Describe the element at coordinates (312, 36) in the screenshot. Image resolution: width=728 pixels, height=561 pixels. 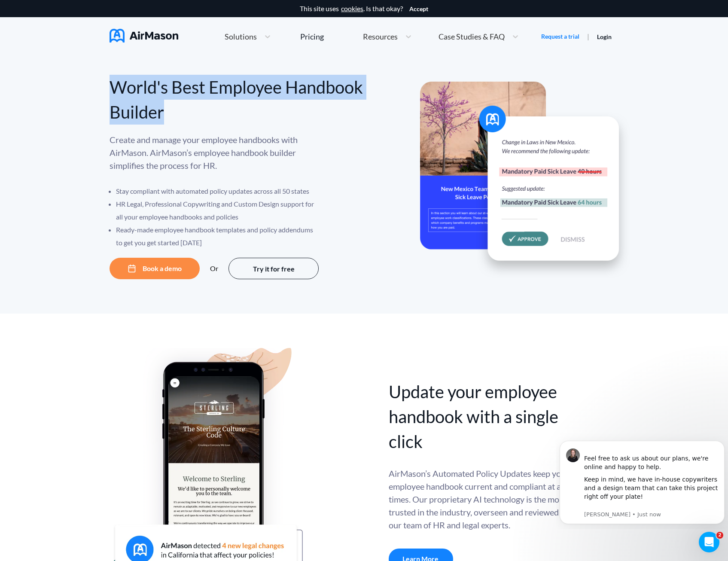
I see `a: Pricing` at that location.